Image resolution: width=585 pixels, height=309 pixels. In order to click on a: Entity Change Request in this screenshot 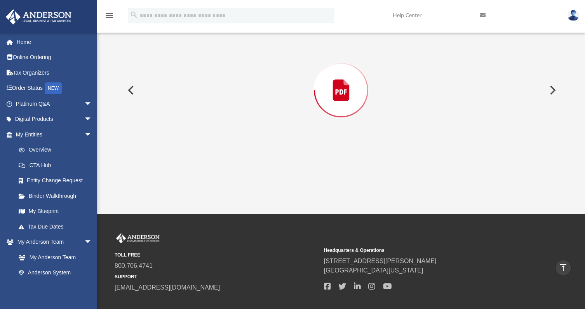, I will do `click(57, 181)`.